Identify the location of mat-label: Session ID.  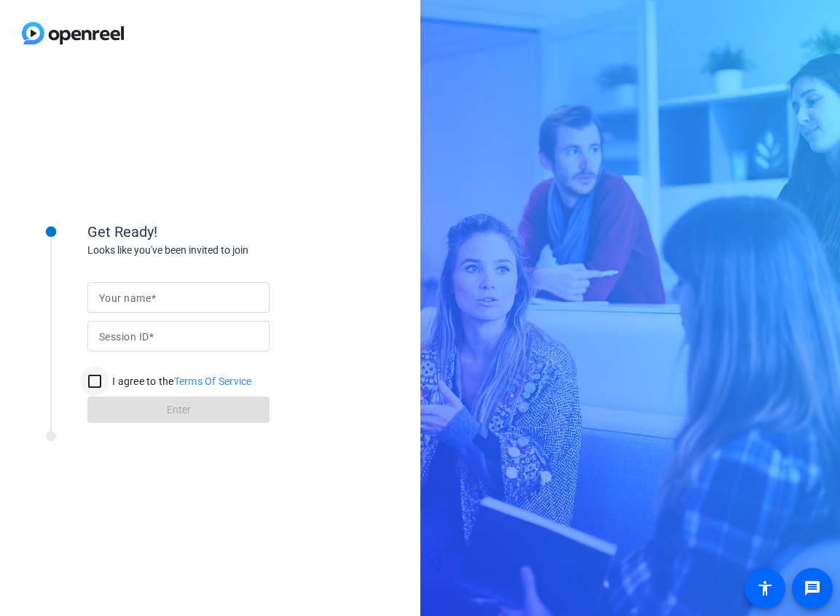
(124, 336).